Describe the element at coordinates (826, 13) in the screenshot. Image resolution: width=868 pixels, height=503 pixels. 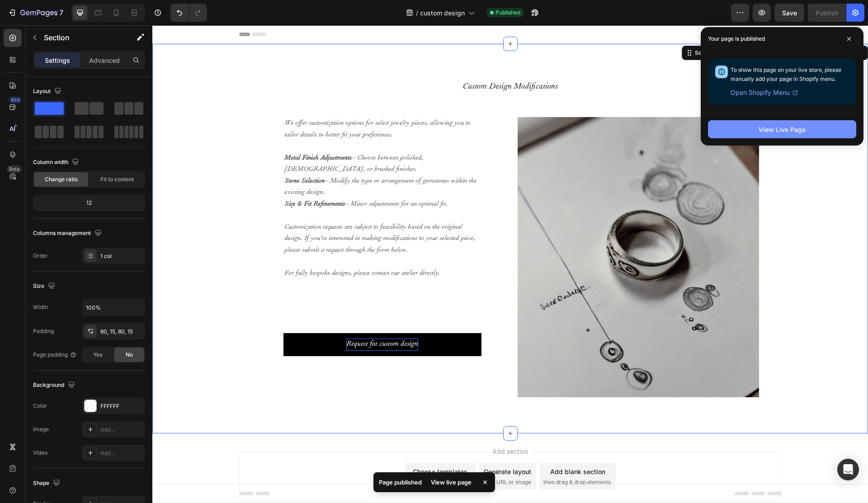
I see `button: Publish` at that location.